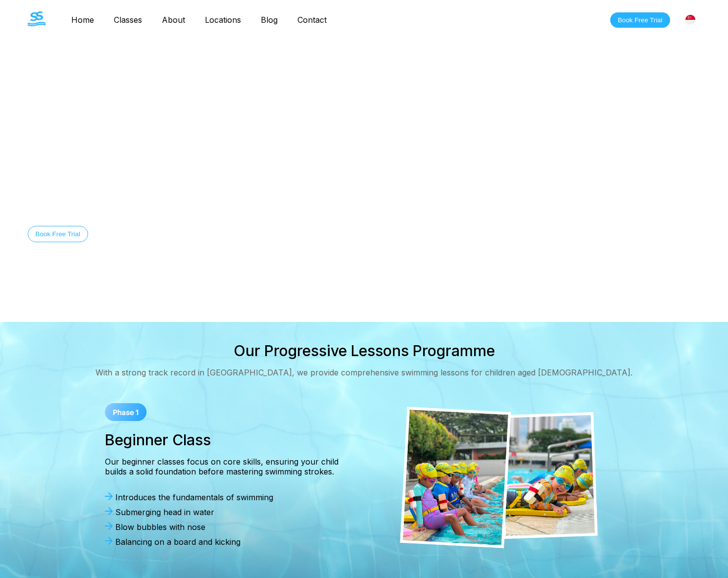 The image size is (728, 578). Describe the element at coordinates (230, 497) in the screenshot. I see `div: Introduces the fundamentals of swimming` at that location.